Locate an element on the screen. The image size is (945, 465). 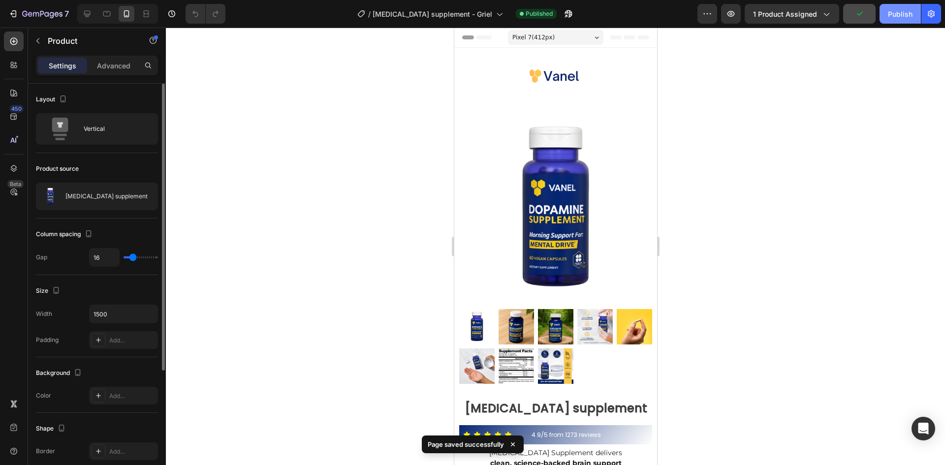
button: 7 is located at coordinates (38, 14).